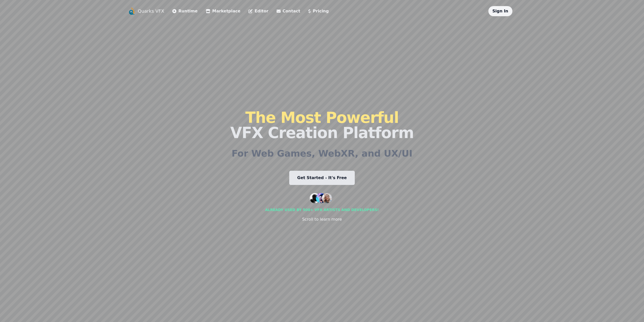 This screenshot has width=644, height=322. Describe the element at coordinates (322, 219) in the screenshot. I see `div: Scroll to learn more` at that location.